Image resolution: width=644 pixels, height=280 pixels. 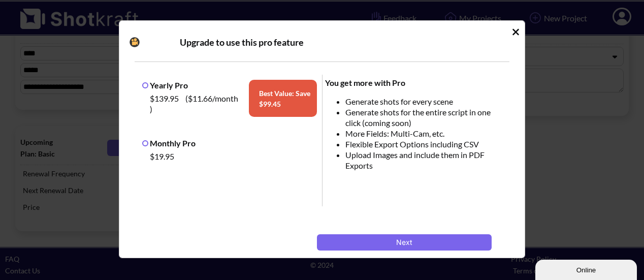 What do you see at coordinates (415, 82) in the screenshot?
I see `div: You get more with Pro` at bounding box center [415, 82].